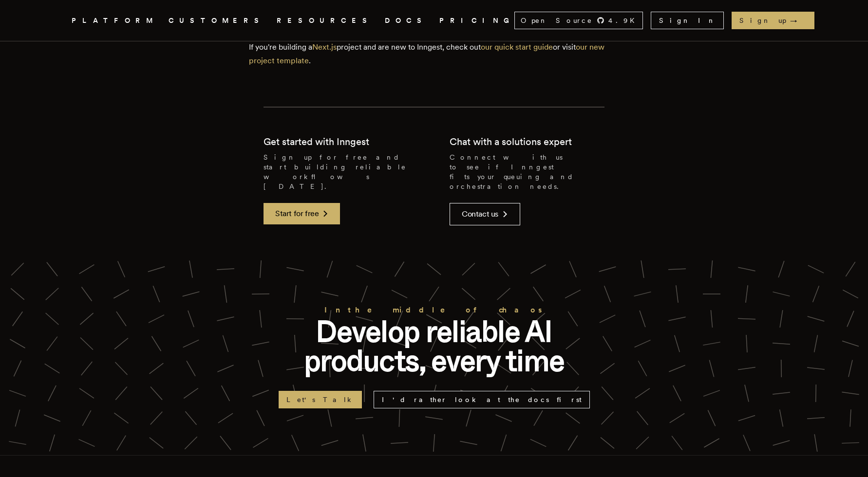 Image resolution: width=868 pixels, height=477 pixels. What do you see at coordinates (325, 21) in the screenshot?
I see `span: RESOURCES` at bounding box center [325, 21].